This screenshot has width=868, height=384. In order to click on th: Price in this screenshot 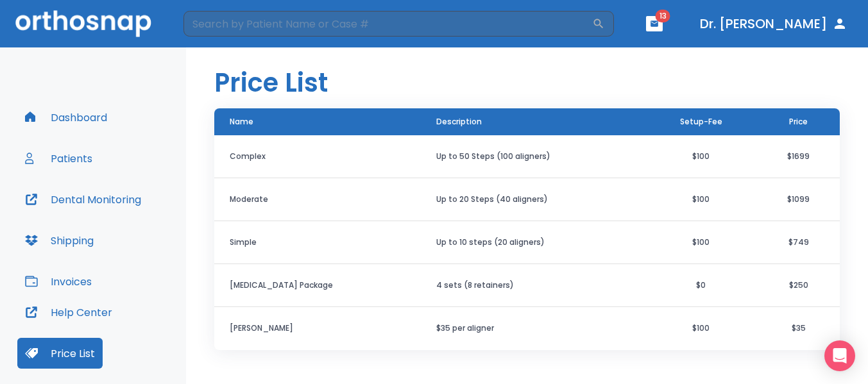, I will do `click(798, 122)`.